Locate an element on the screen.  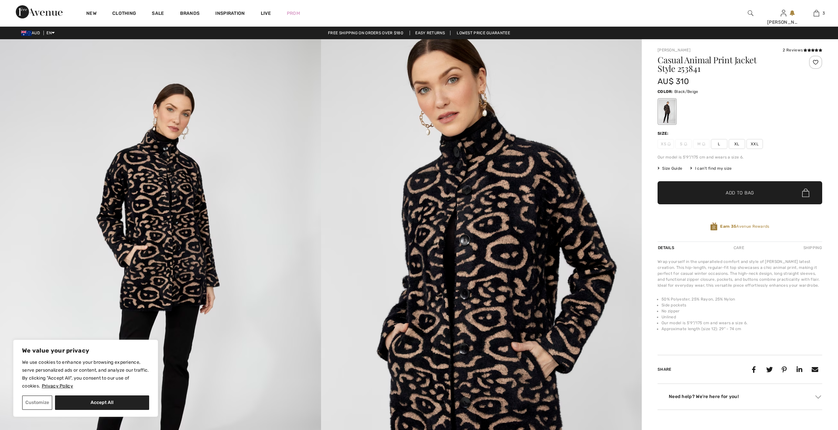
div: Our model is 5'9"/175 cm and wears a size 6. is located at coordinates (740, 157).